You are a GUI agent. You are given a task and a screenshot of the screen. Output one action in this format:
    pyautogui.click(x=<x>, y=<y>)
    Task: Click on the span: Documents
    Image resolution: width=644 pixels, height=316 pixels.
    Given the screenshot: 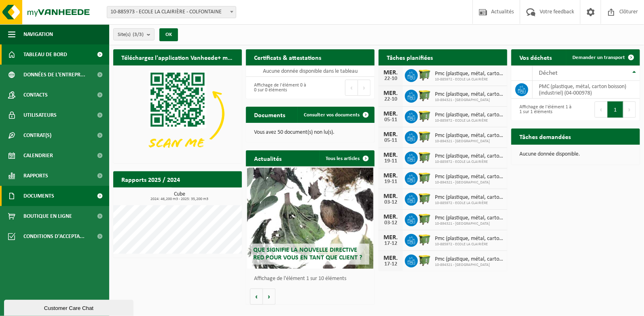 What is the action you would take?
    pyautogui.click(x=39, y=196)
    